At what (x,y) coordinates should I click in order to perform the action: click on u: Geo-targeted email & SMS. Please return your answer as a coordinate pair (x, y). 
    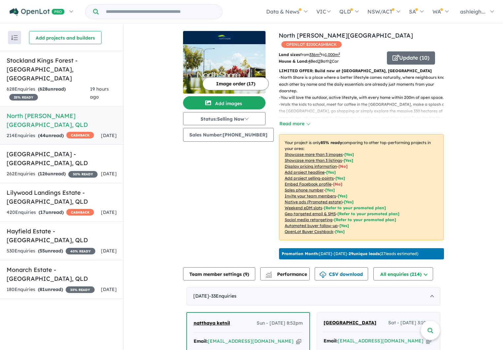
    Looking at the image, I should click on (310, 214).